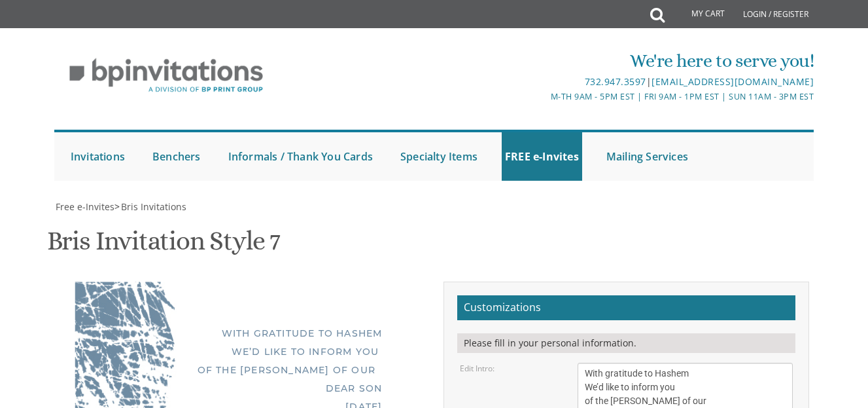 Image resolution: width=868 pixels, height=408 pixels. What do you see at coordinates (439, 157) in the screenshot?
I see `a: Specialty Items` at bounding box center [439, 157].